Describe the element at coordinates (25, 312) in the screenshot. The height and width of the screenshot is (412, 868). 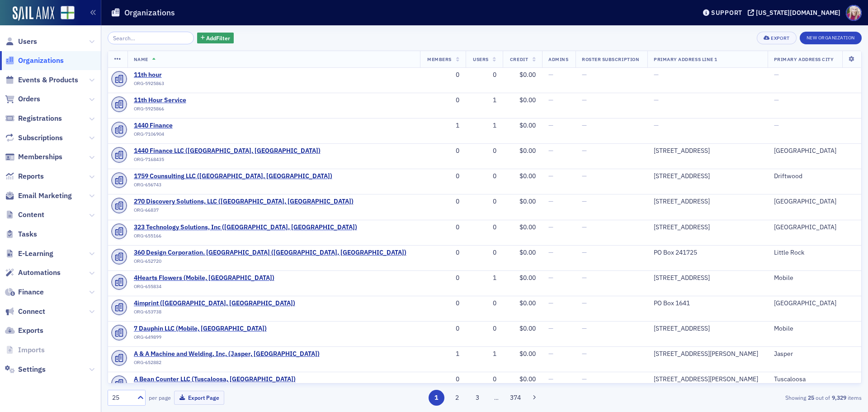
I see `a: Connect` at that location.